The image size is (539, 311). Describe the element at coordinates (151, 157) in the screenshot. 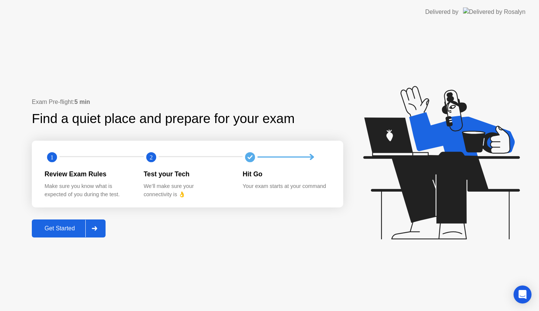

I see `text: 2` at that location.